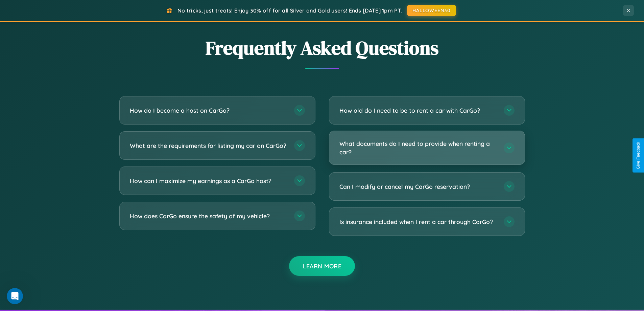  What do you see at coordinates (208, 181) in the screenshot?
I see `h3: How can I maximize my earnings as a CarGo host?` at bounding box center [208, 181].